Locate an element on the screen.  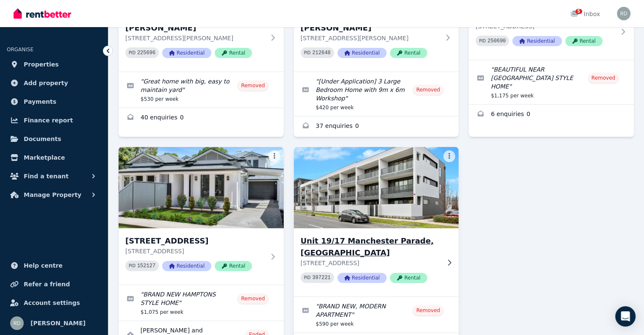
span: Find a tenant is located at coordinates (46, 176).